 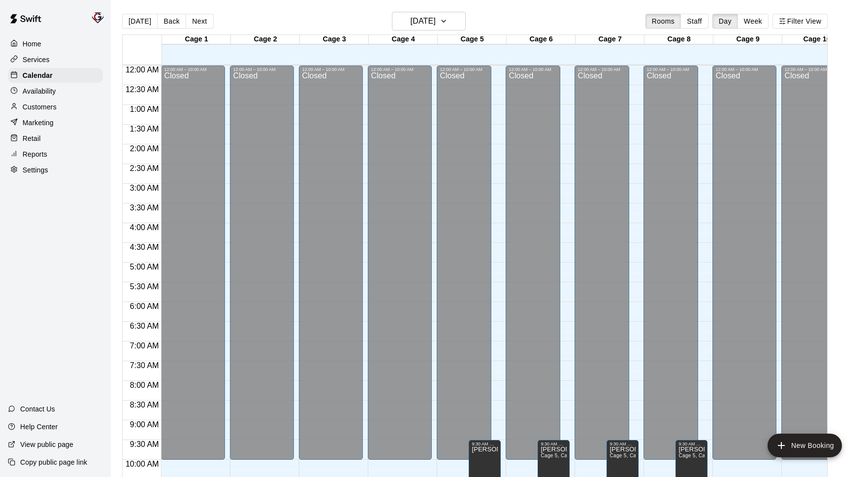 What do you see at coordinates (144, 148) in the screenshot?
I see `span: 2:00 AM` at bounding box center [144, 148].